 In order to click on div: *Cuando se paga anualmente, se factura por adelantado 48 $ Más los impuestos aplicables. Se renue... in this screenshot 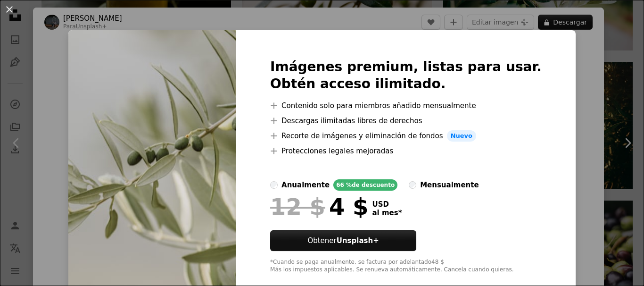, I will do `click(406, 266)`.